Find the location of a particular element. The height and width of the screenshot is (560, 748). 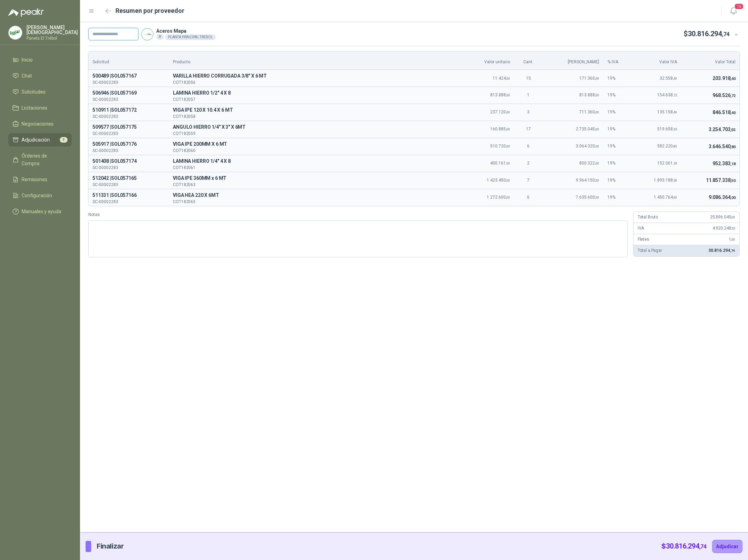

span: Negociaciones is located at coordinates (38, 124).